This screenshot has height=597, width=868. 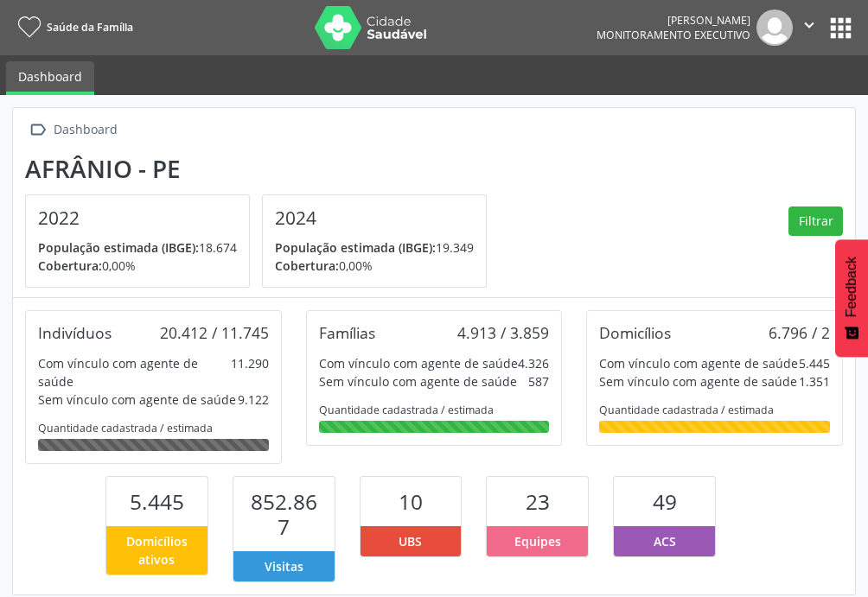 I want to click on a:  Dashboard, so click(x=73, y=130).